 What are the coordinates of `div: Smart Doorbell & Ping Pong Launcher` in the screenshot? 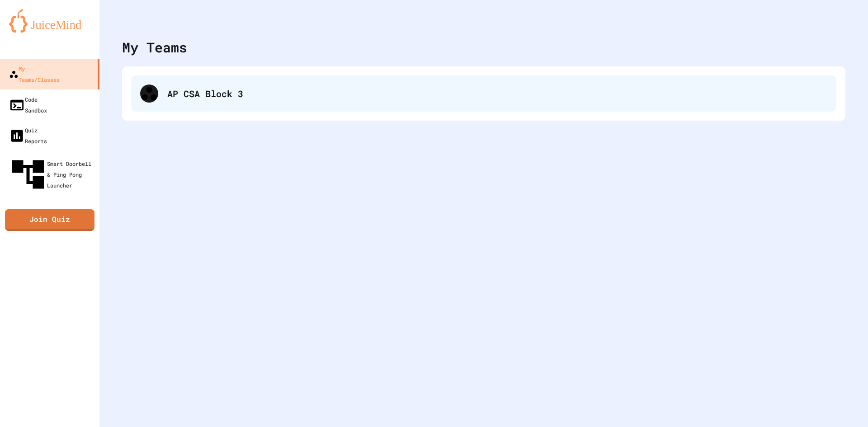 It's located at (52, 174).